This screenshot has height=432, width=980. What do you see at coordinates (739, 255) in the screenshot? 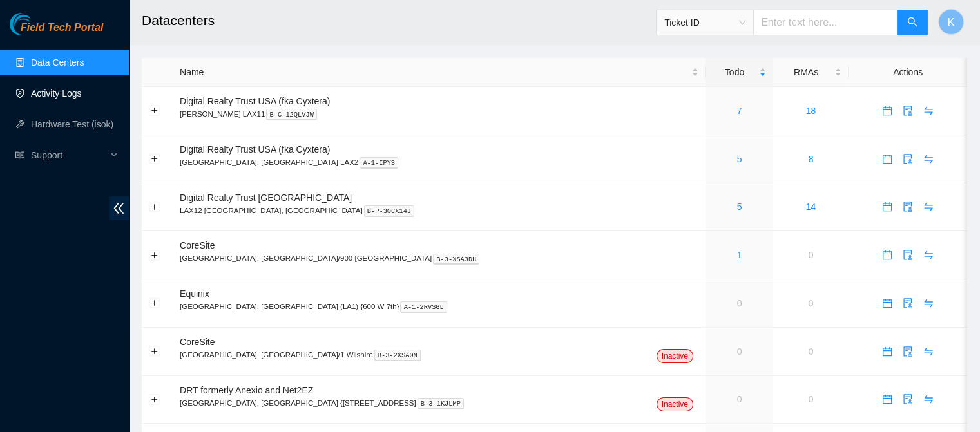
I see `a: 1` at bounding box center [739, 255].